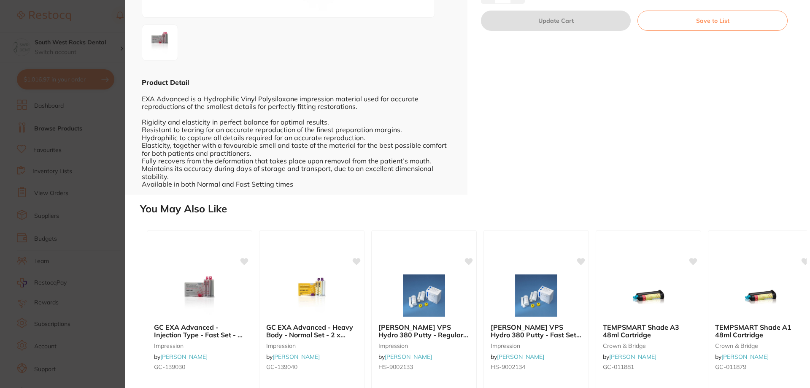  Describe the element at coordinates (200, 331) in the screenshot. I see `b: GC EXA Advanced - Injection Type - Fast Set - 2 x 48ml Cartridges and 6 Mixing Tips` at that location.